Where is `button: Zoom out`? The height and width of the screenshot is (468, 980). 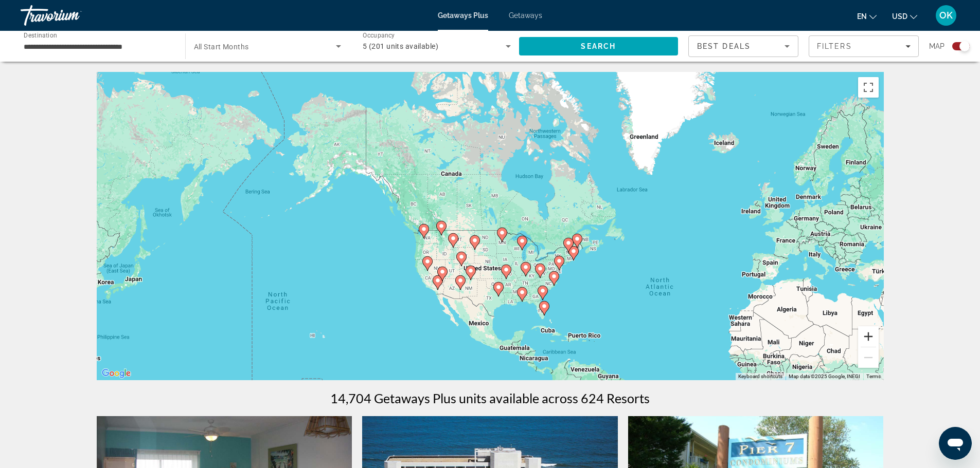
button: Zoom out is located at coordinates (868, 358).